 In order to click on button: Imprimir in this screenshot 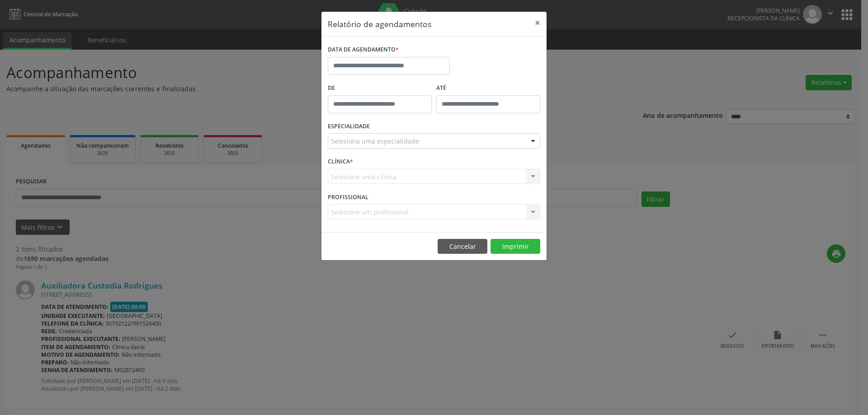, I will do `click(516, 247)`.